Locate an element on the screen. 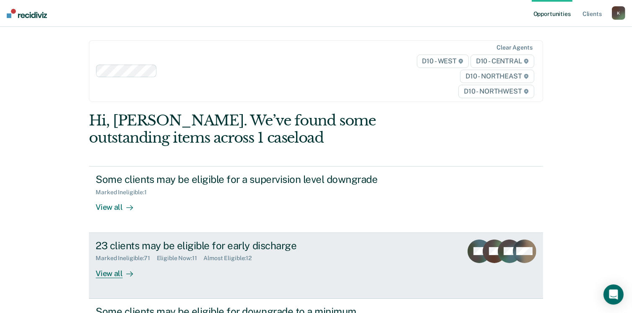 The height and width of the screenshot is (313, 632). div: K is located at coordinates (619, 13).